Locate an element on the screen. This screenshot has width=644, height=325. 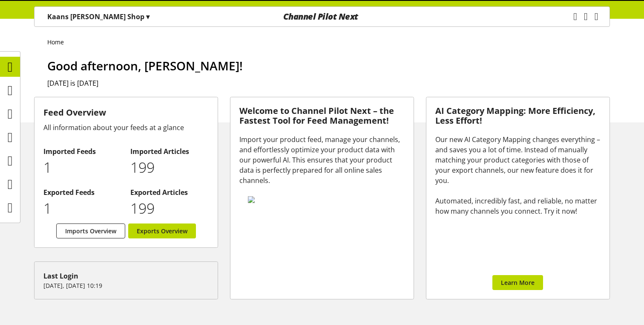
div: Last Login is located at coordinates (126, 276).